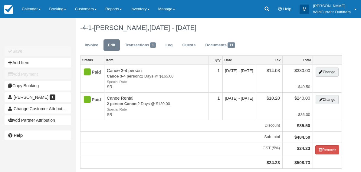  Describe the element at coordinates (169, 45) in the screenshot. I see `a: Log` at that location.